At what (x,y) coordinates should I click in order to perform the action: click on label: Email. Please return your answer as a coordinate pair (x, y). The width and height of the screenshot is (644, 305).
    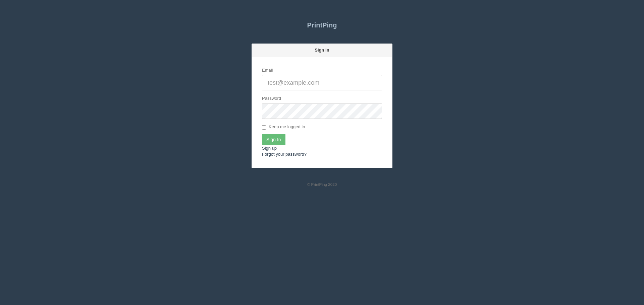
    Looking at the image, I should click on (267, 70).